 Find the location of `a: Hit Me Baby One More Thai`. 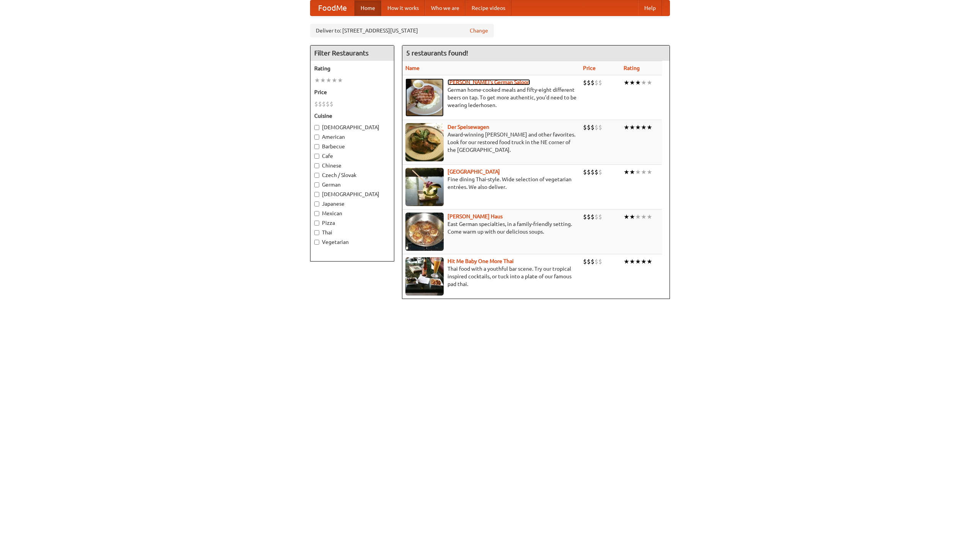

a: Hit Me Baby One More Thai is located at coordinates (481, 262).